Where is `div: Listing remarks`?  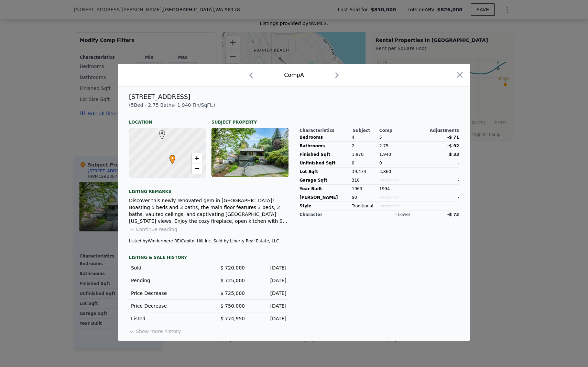
div: Listing remarks is located at coordinates (209, 189).